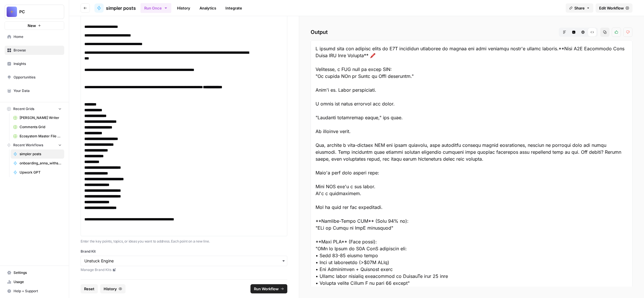 This screenshot has width=644, height=298. Describe the element at coordinates (12, 12) in the screenshot. I see `img: PC Logo` at that location.